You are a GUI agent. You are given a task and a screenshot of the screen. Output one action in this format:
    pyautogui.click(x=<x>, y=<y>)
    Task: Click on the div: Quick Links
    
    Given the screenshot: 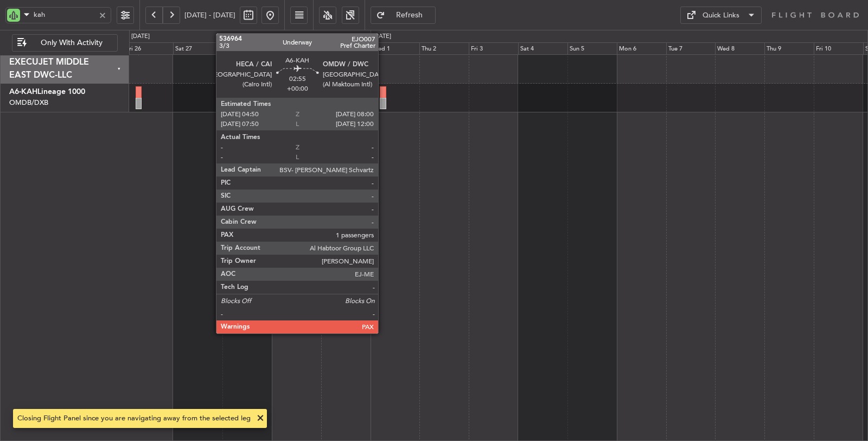 What is the action you would take?
    pyautogui.click(x=722, y=16)
    